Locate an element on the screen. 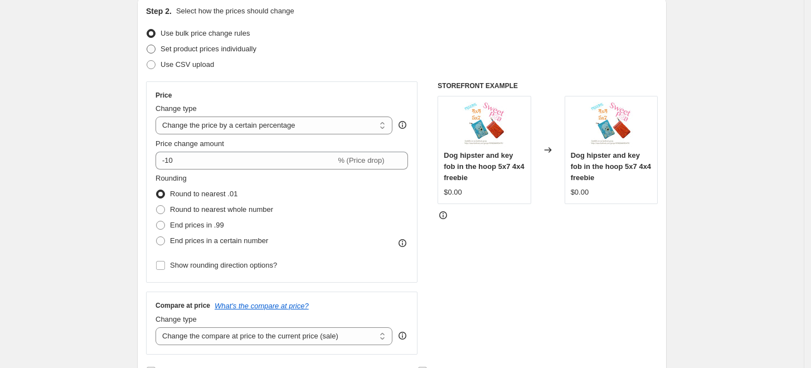 This screenshot has width=811, height=368. span: Set product prices individually is located at coordinates (209, 49).